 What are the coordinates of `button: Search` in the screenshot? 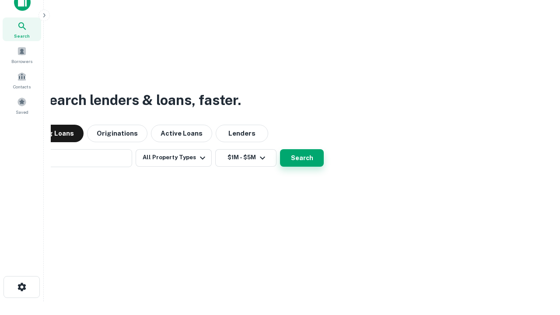 It's located at (302, 158).